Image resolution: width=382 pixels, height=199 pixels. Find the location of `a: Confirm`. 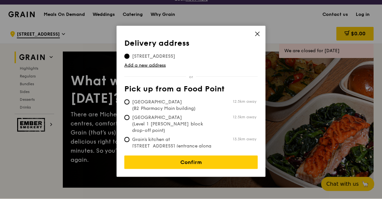

a: Confirm is located at coordinates (191, 162).